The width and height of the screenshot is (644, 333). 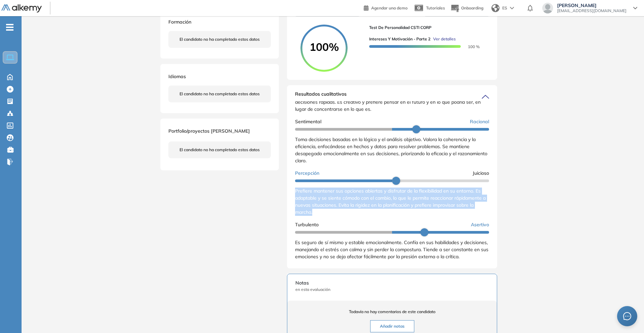 I want to click on span: Idiomas, so click(x=177, y=77).